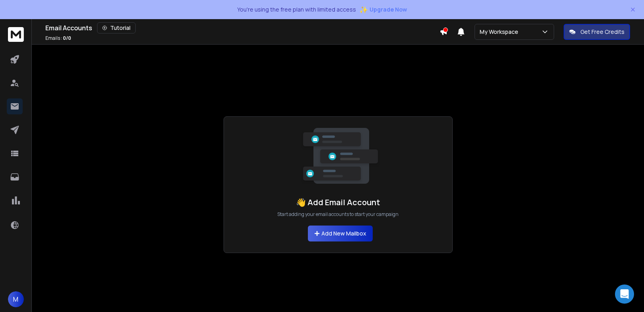 This screenshot has height=312, width=644. What do you see at coordinates (296, 10) in the screenshot?
I see `p: You're using the free plan with limited access` at bounding box center [296, 10].